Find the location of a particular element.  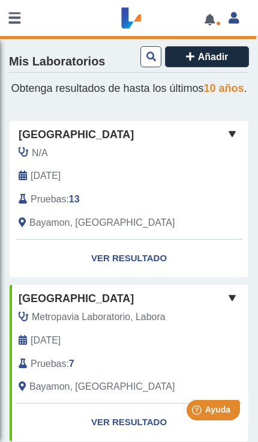

span: Metropavia Laboratorio, Labora is located at coordinates (99, 317).